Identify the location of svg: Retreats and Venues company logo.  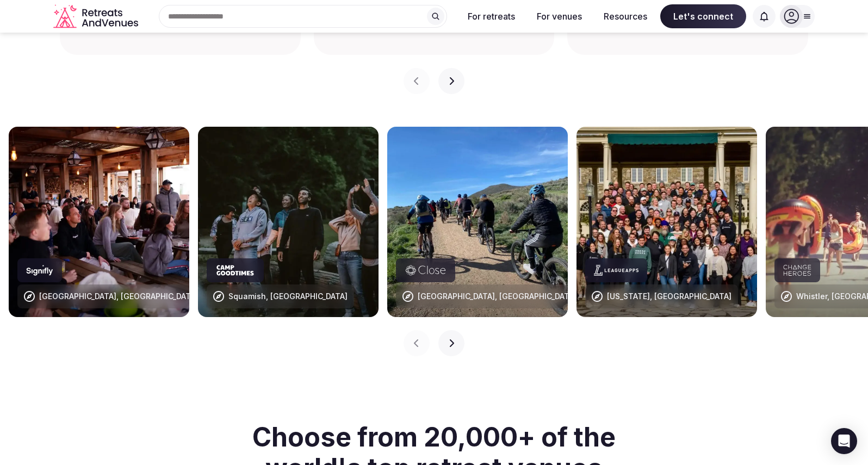
(97, 16).